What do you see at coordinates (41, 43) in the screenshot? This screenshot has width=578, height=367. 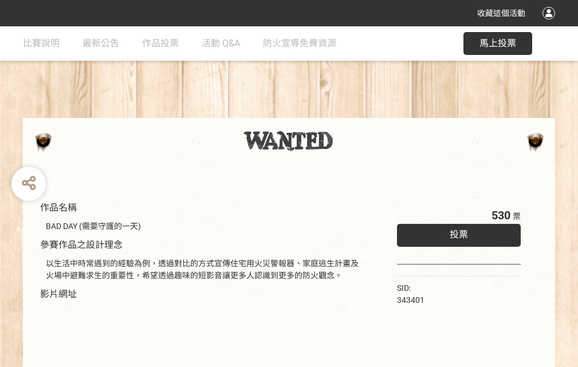 I see `span: 比賽說明` at bounding box center [41, 43].